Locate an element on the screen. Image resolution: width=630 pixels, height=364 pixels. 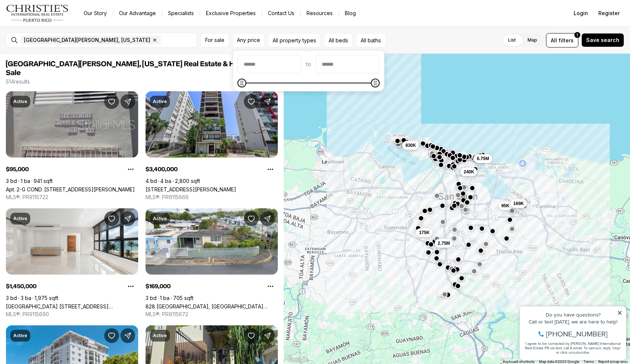
button: Save Property: 100 CALLE JUAN ANTONIO CORRETJER #501 is located at coordinates (112, 336).